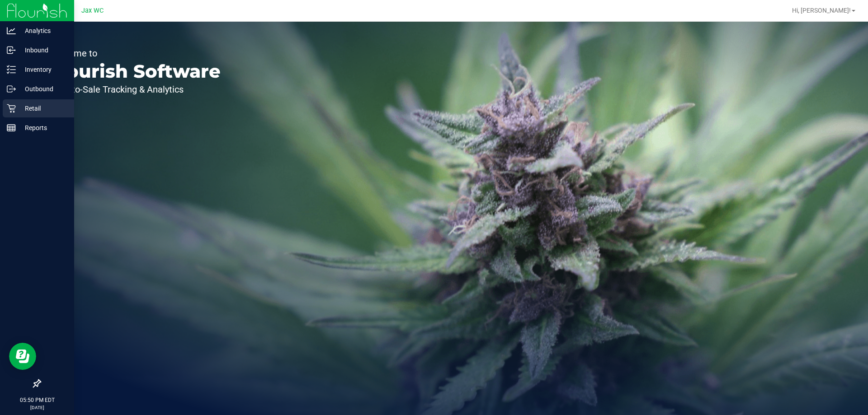 The height and width of the screenshot is (415, 868). What do you see at coordinates (135, 71) in the screenshot?
I see `p: Flourish Software` at bounding box center [135, 71].